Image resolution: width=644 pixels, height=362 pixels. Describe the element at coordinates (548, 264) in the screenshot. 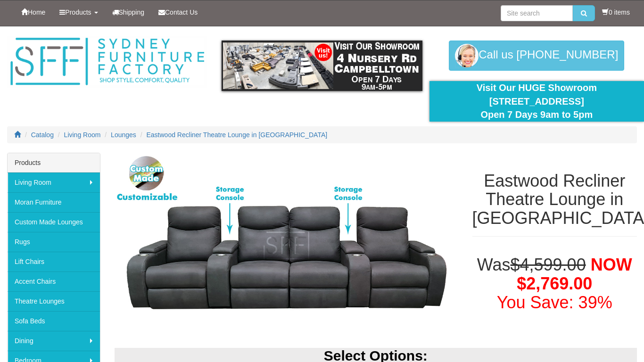

I see `del: $4,599.00` at that location.